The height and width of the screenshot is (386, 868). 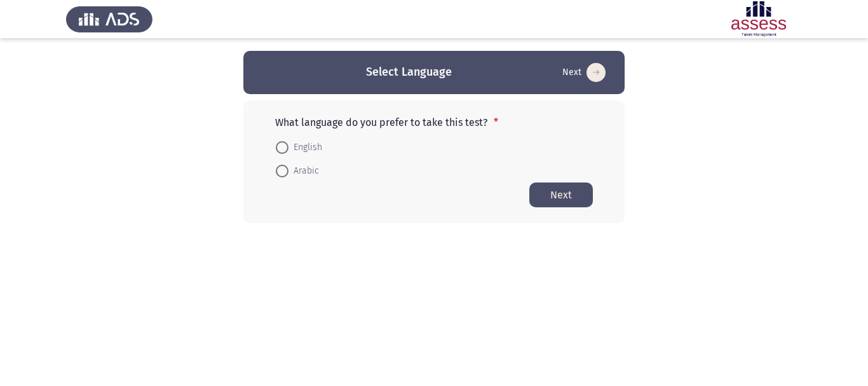 What do you see at coordinates (434, 122) in the screenshot?
I see `p: What language do you prefer to take this test?` at bounding box center [434, 122].